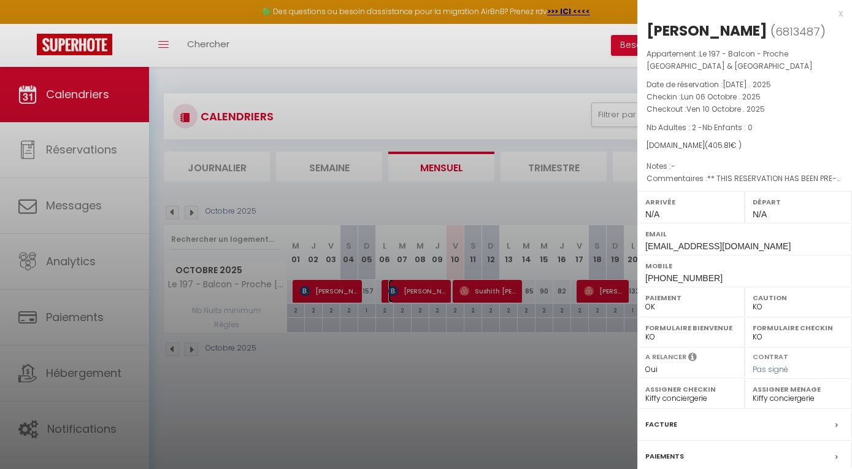 This screenshot has width=852, height=469. Describe the element at coordinates (719, 145) in the screenshot. I see `span: 405.81` at that location.